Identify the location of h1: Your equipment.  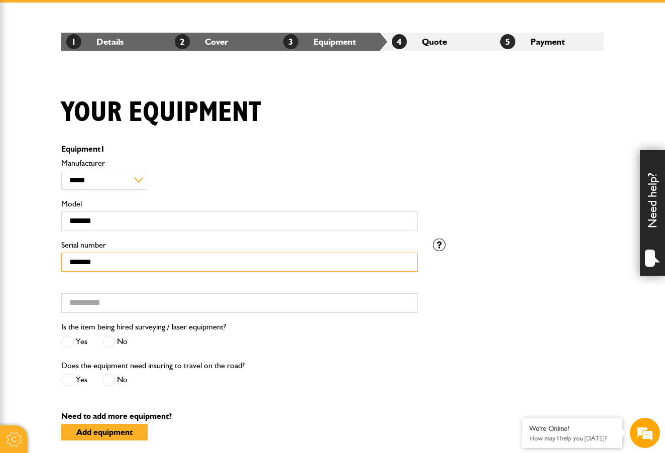
(161, 113).